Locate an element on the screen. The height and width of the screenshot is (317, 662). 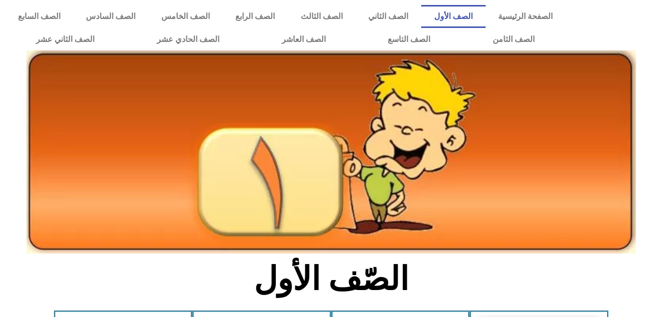
a: الصف السادس is located at coordinates (111, 16).